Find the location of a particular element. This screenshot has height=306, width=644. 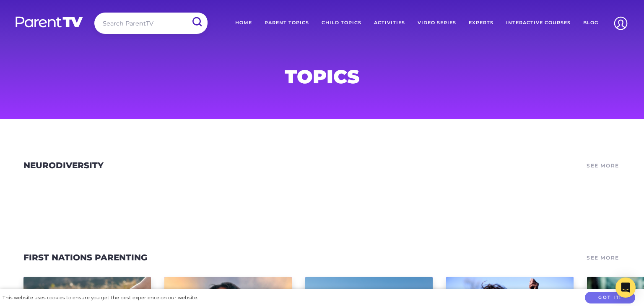

a: Activities is located at coordinates (389, 23).